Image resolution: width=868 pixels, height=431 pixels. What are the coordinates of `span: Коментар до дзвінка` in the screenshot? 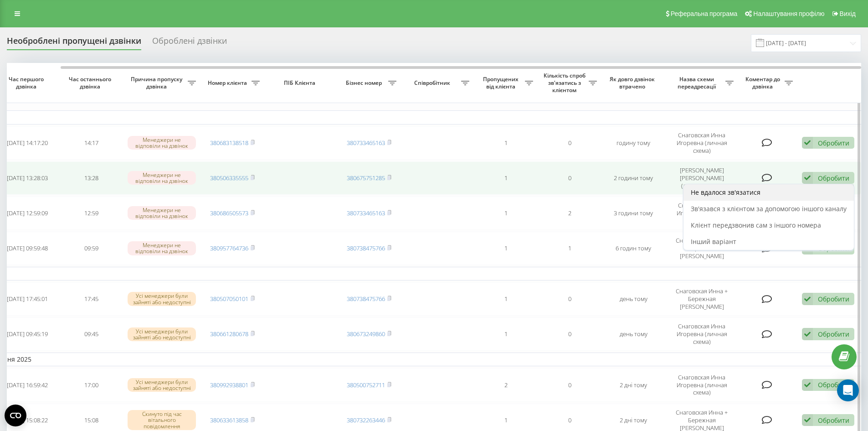 It's located at (764, 83).